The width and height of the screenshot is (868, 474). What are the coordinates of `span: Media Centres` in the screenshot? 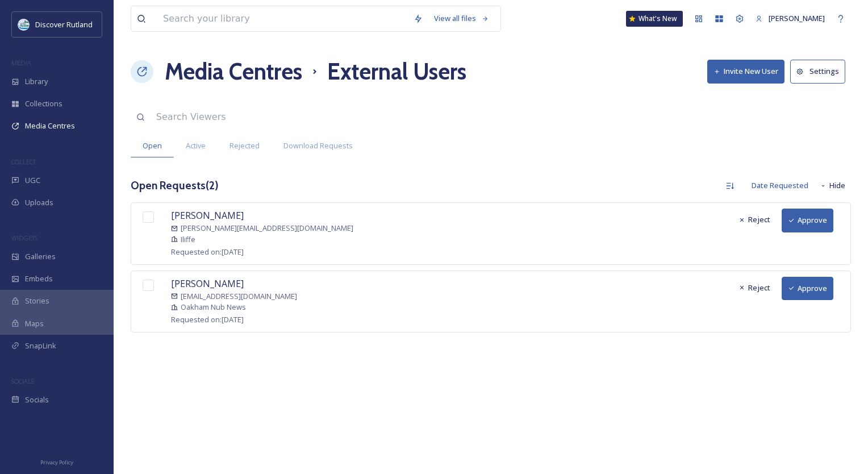 It's located at (50, 125).